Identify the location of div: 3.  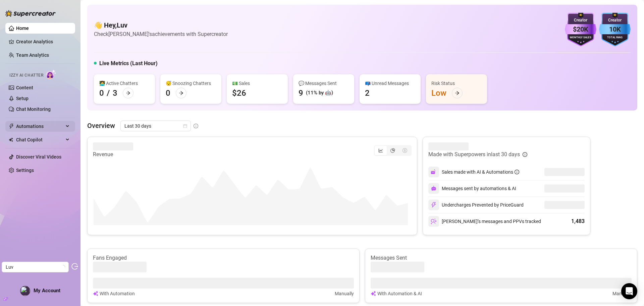
(115, 93).